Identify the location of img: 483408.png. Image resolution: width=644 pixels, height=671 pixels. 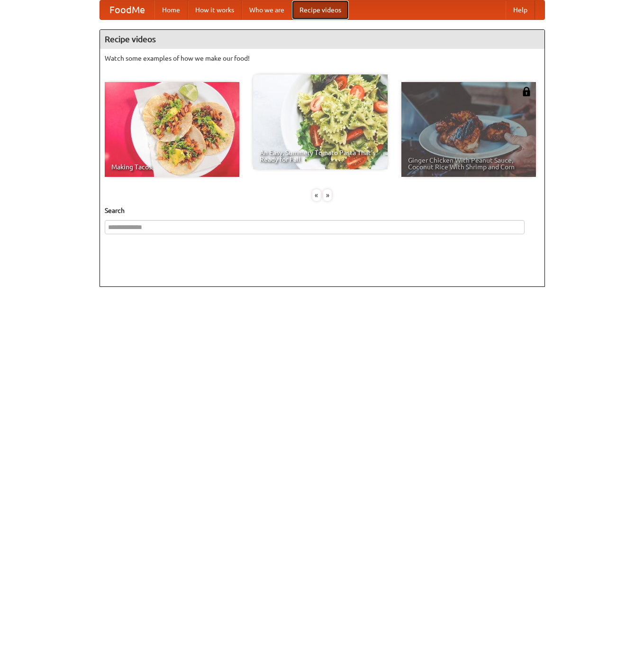
(526, 92).